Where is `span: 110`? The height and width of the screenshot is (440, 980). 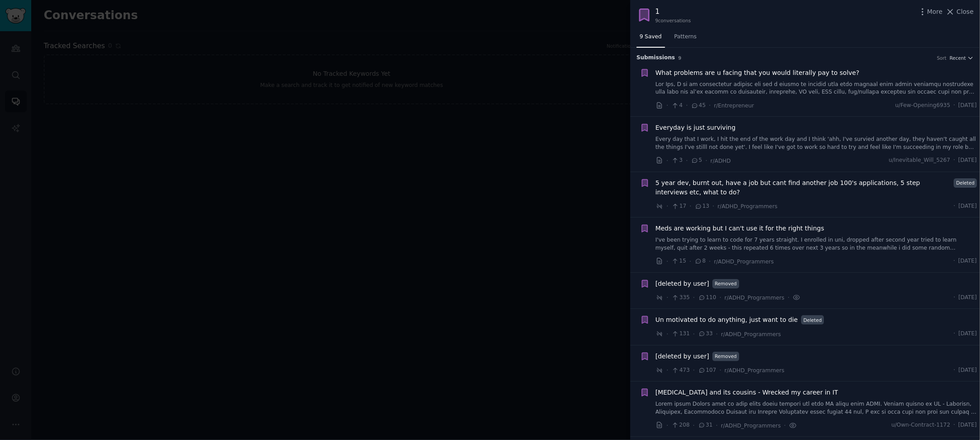 span: 110 is located at coordinates (707, 298).